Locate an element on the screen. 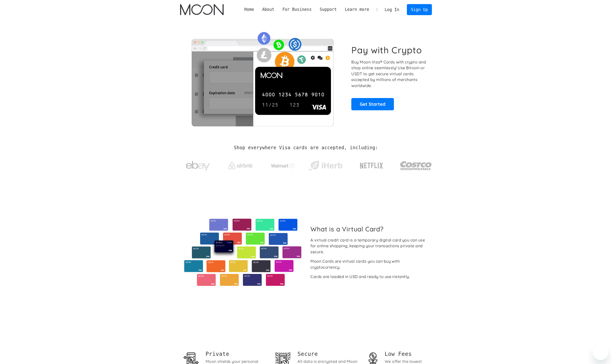 This screenshot has height=364, width=612. a: Walmart is located at coordinates (283, 165).